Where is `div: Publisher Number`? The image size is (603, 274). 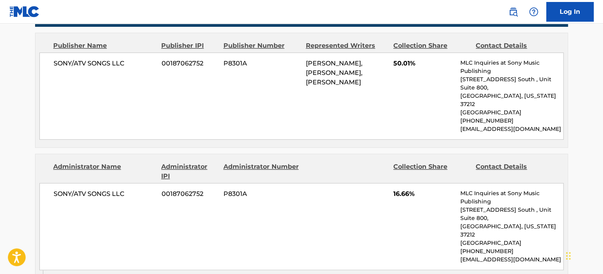 div: Publisher Number is located at coordinates (261, 46).